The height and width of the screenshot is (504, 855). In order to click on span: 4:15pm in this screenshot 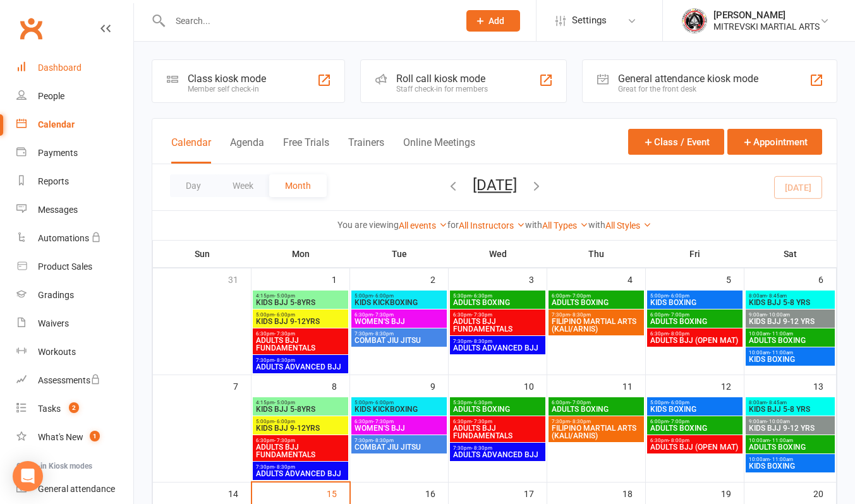, I will do `click(300, 296)`.